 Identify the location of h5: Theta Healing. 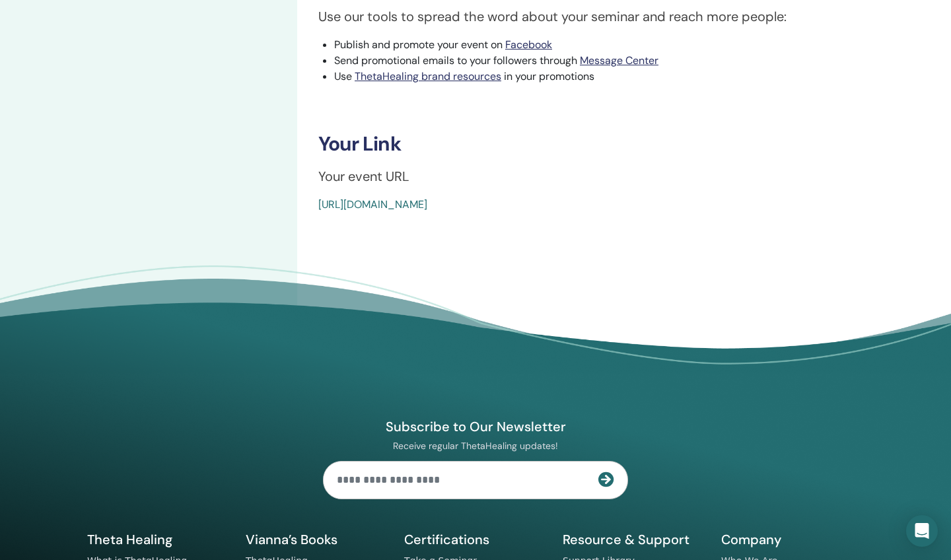
(159, 539).